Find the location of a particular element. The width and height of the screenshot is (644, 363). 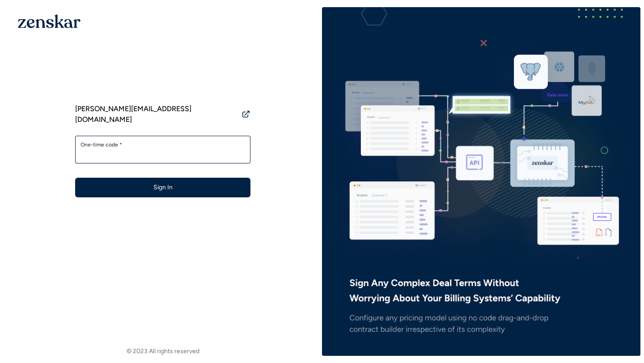

label: One-time code * is located at coordinates (163, 145).